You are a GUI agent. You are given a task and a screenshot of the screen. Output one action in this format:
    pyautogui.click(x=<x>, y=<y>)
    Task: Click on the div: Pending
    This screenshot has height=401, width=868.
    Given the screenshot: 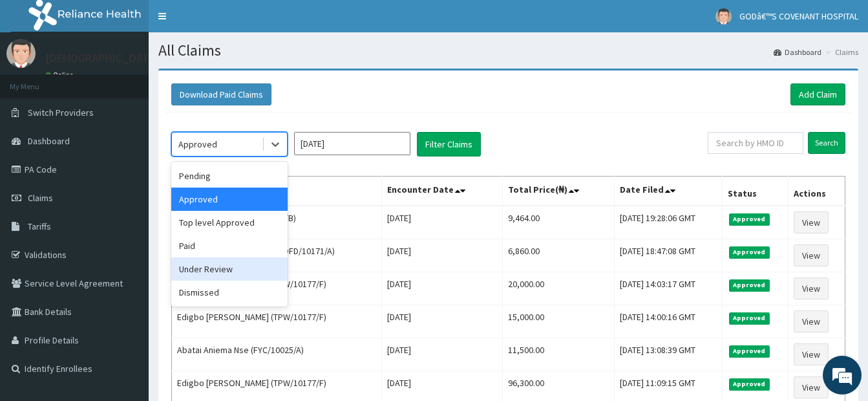 What is the action you would take?
    pyautogui.click(x=230, y=176)
    